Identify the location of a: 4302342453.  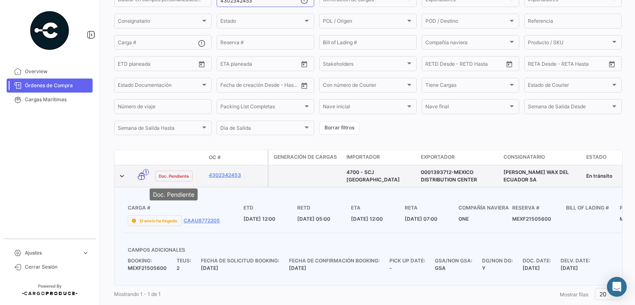
(237, 175).